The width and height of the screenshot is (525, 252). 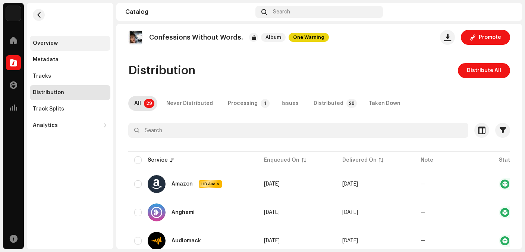 I want to click on div: Issues, so click(x=290, y=103).